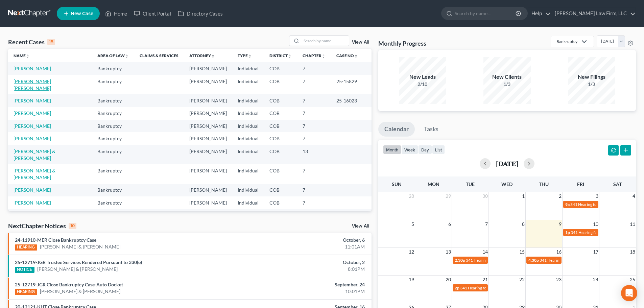 The image size is (644, 308). Describe the element at coordinates (595, 224) in the screenshot. I see `span: 10` at that location.